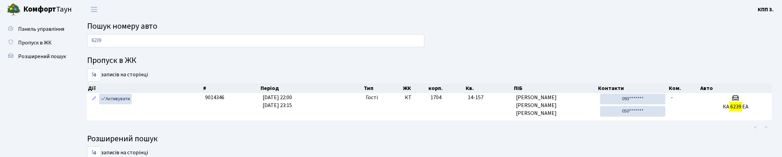 The width and height of the screenshot is (782, 157). Describe the element at coordinates (489, 88) in the screenshot. I see `th: Кв.` at that location.